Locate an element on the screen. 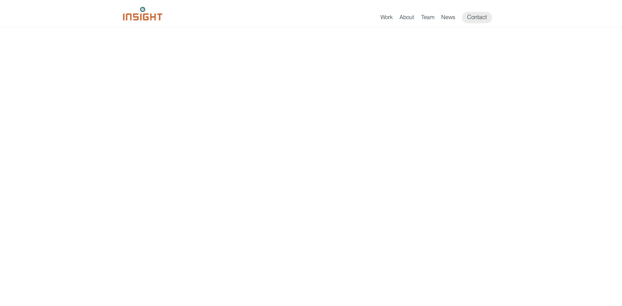 The width and height of the screenshot is (622, 306). a: Work is located at coordinates (387, 18).